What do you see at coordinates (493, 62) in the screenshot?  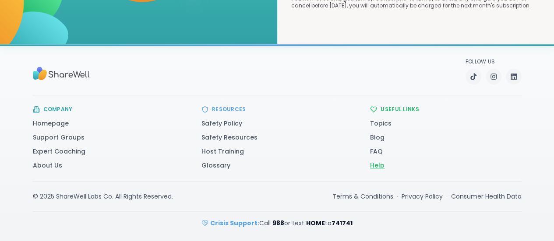 I see `p: Follow Us` at bounding box center [493, 62].